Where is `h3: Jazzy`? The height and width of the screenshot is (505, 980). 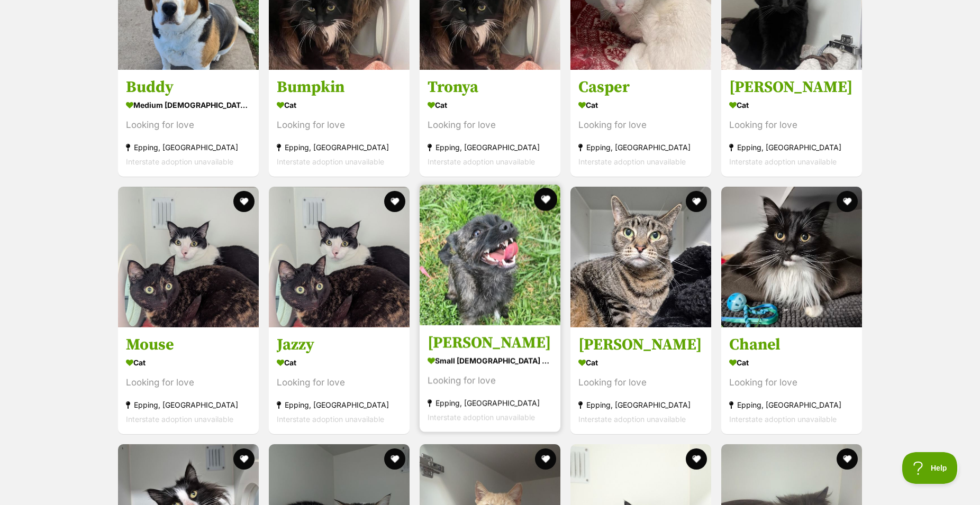 h3: Jazzy is located at coordinates (339, 345).